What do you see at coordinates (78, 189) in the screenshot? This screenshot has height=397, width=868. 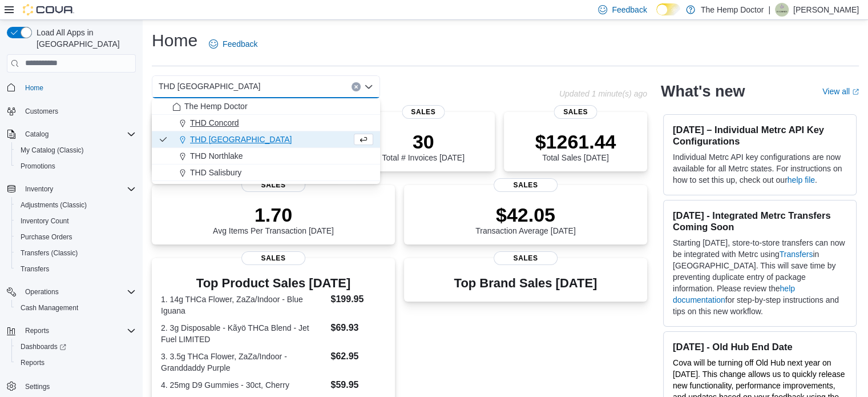 I see `span: Inventory` at bounding box center [78, 189].